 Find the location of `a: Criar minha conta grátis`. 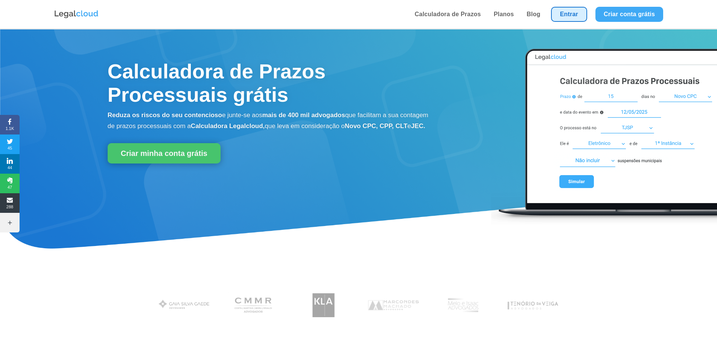

a: Criar minha conta grátis is located at coordinates (164, 153).